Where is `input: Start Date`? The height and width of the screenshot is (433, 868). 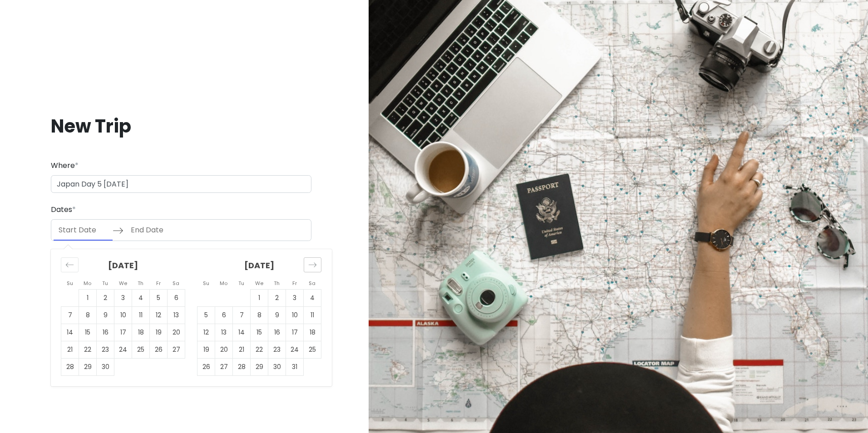 input: Start Date is located at coordinates (83, 230).